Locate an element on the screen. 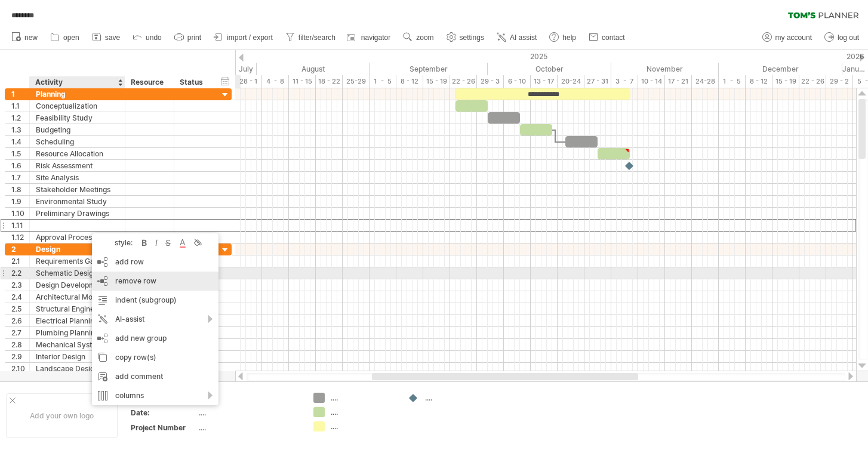  div: 20-24 is located at coordinates (571, 81).